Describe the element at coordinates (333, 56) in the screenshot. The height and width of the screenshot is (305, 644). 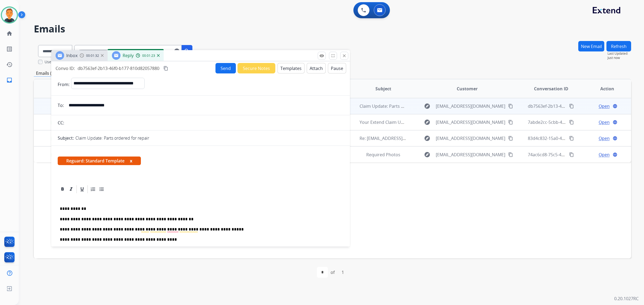
I see `mat-icon: fullscreen` at that location.